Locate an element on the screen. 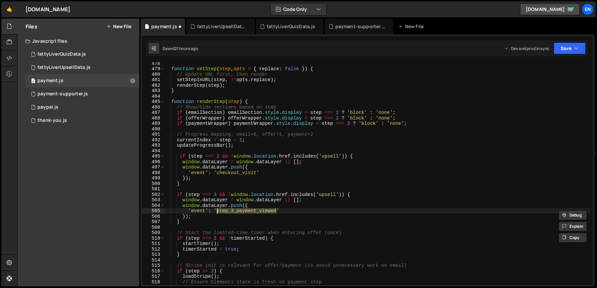 The image size is (597, 288). div: 493 is located at coordinates (153, 146).